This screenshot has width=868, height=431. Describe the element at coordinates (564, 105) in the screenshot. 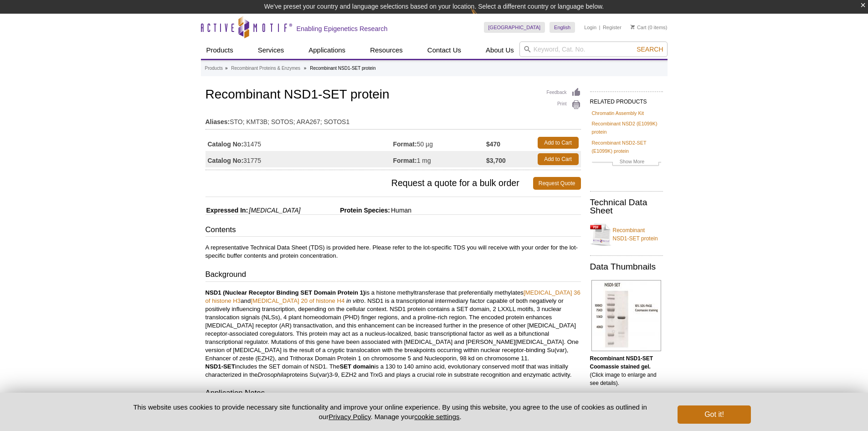

I see `a: Print` at that location.